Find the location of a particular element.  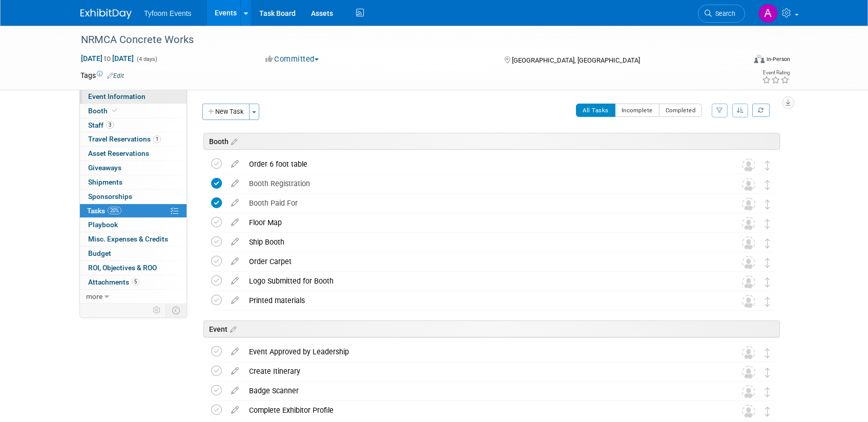

a: Asset Reservations is located at coordinates (133, 153).